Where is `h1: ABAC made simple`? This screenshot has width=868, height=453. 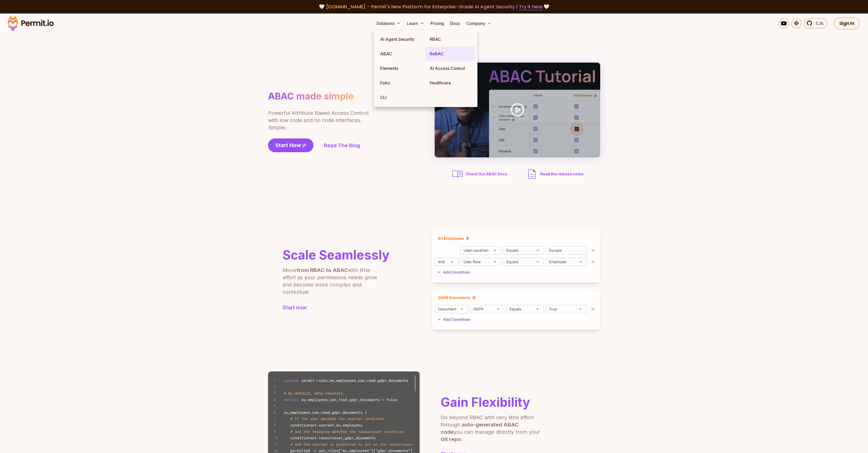 h1: ABAC made simple is located at coordinates (311, 96).